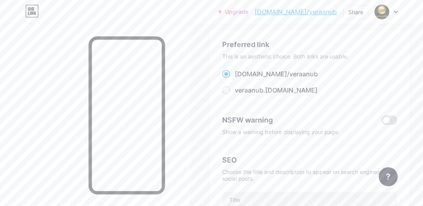 This screenshot has height=206, width=423. Describe the element at coordinates (297, 120) in the screenshot. I see `div: NSFW warning` at that location.